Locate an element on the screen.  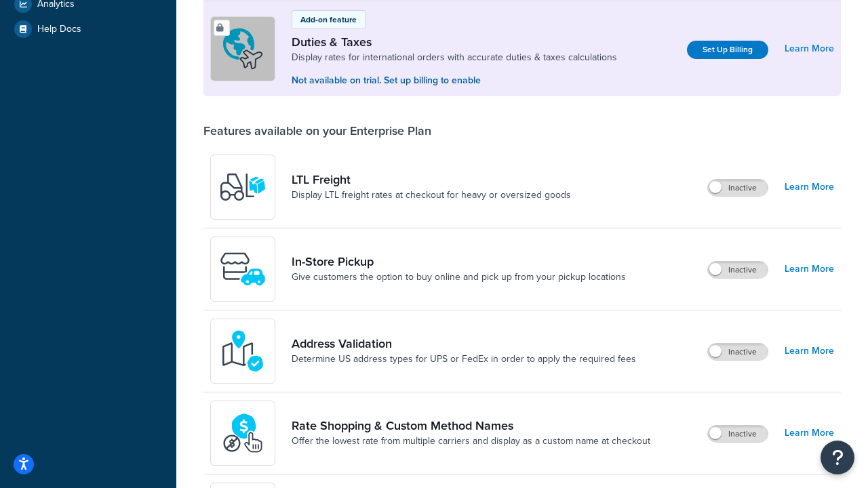
a: Rate Shopping & Custom Method Names is located at coordinates (470, 426).